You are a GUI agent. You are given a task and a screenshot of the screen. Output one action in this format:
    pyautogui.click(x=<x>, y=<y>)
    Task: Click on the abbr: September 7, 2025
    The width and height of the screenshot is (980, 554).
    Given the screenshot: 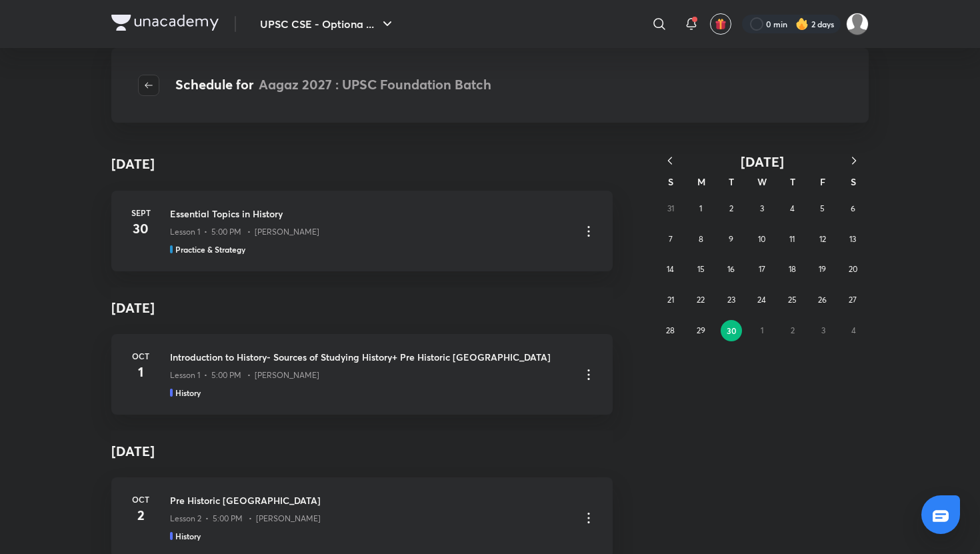 What is the action you would take?
    pyautogui.click(x=671, y=239)
    